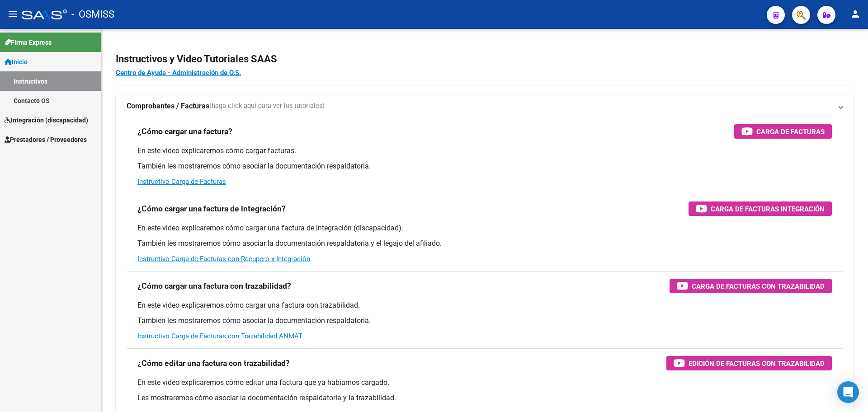  I want to click on button: Carga de Facturas Integración, so click(760, 209).